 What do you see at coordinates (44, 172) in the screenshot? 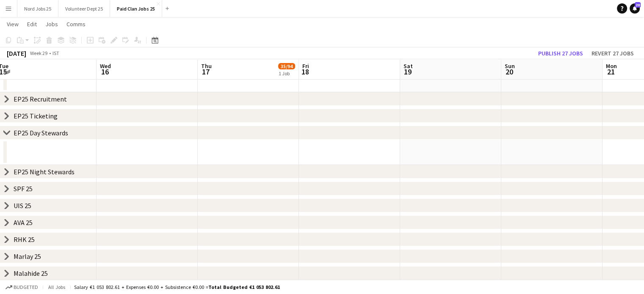
I see `div: EP25 Night Stewards` at bounding box center [44, 172].